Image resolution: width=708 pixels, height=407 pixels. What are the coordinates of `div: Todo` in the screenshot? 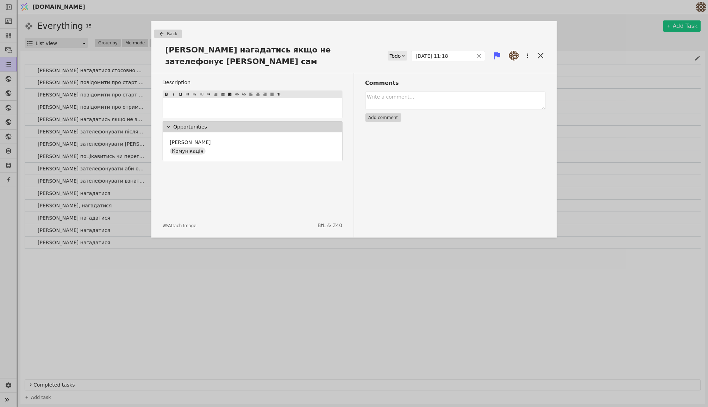 It's located at (395, 56).